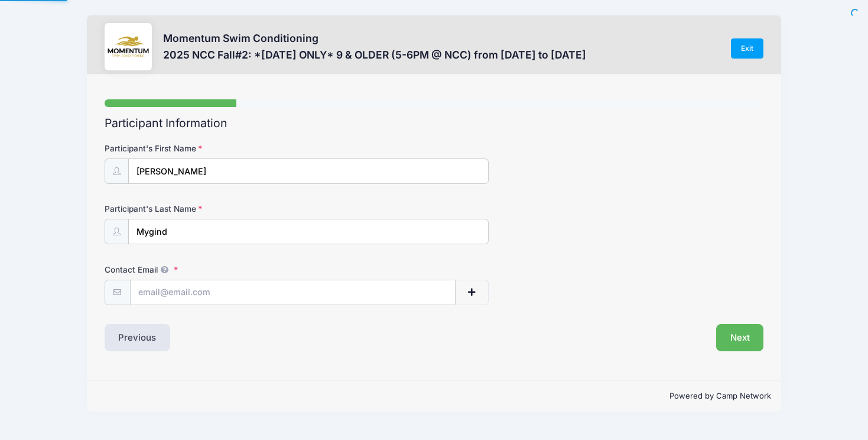  Describe the element at coordinates (308, 171) in the screenshot. I see `input: Participant's First Name` at that location.